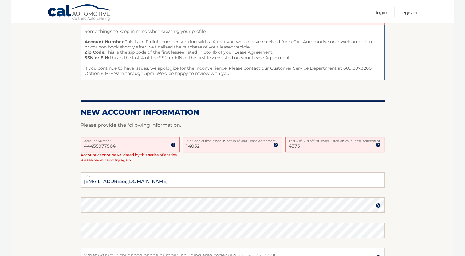 The image size is (465, 256). What do you see at coordinates (232, 53) in the screenshot?
I see `span: Some things to keep in mind when creating your profile. This is an 11 digit number starting with ...` at bounding box center [232, 53].